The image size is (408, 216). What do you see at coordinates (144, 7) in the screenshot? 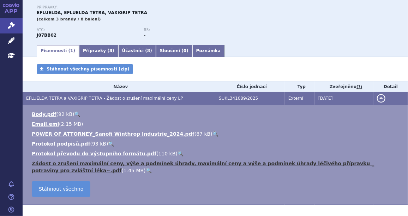
I see `p: Přípravky:` at bounding box center [144, 7].